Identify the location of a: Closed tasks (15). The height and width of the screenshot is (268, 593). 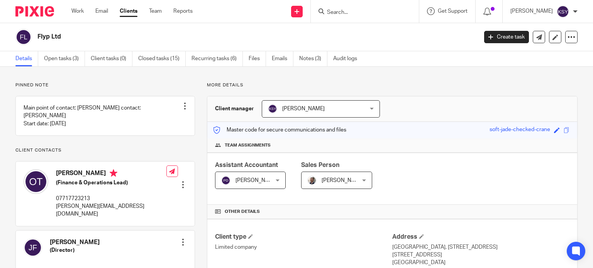
(162, 59).